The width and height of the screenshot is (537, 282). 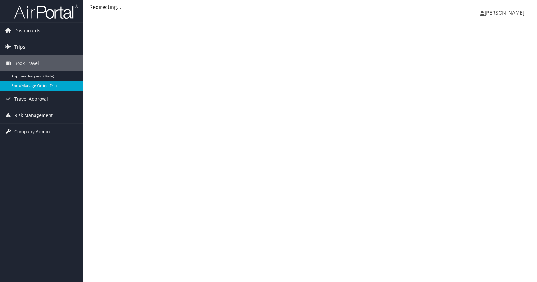 What do you see at coordinates (20, 47) in the screenshot?
I see `span: Trips` at bounding box center [20, 47].